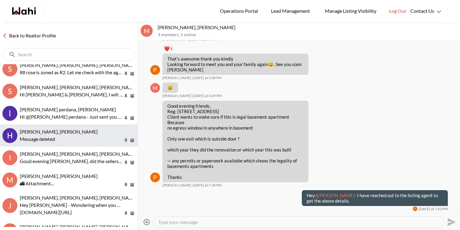 This screenshot has width=460, height=230. I want to click on time: 2025-08-22T19:49:44.018Z, so click(207, 96).